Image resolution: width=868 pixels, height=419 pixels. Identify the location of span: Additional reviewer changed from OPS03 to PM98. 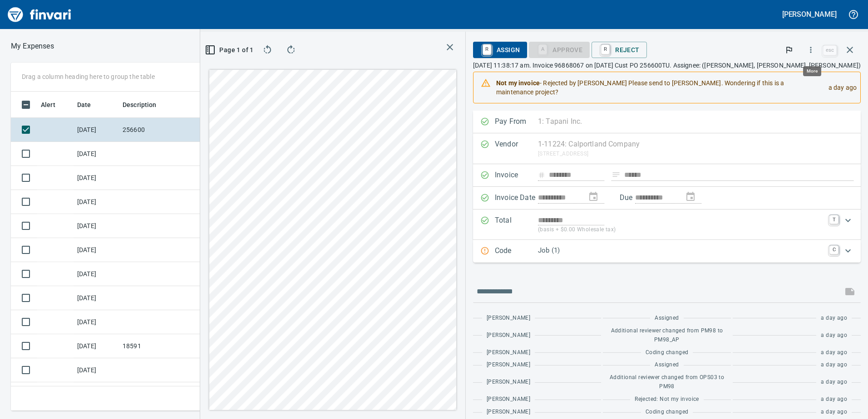
(667, 382).